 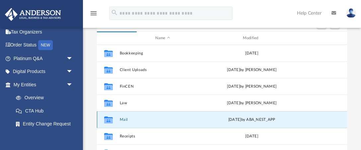 I want to click on i: search, so click(x=114, y=13).